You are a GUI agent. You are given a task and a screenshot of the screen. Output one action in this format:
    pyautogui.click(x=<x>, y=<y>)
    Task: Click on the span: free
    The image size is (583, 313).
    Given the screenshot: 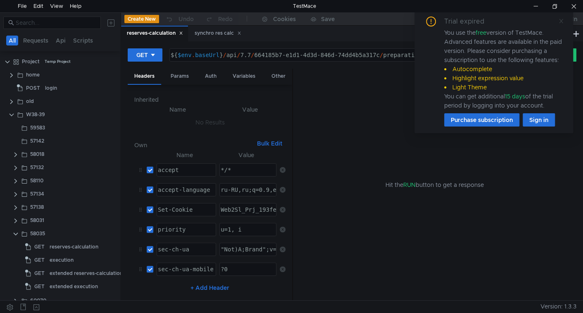 What is the action you would take?
    pyautogui.click(x=481, y=33)
    